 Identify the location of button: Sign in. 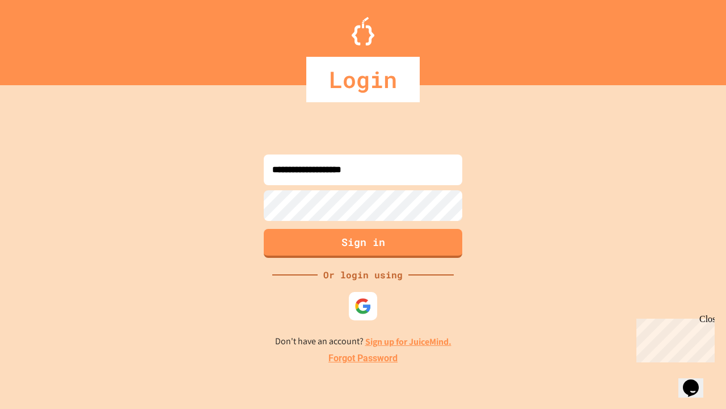
(363, 243).